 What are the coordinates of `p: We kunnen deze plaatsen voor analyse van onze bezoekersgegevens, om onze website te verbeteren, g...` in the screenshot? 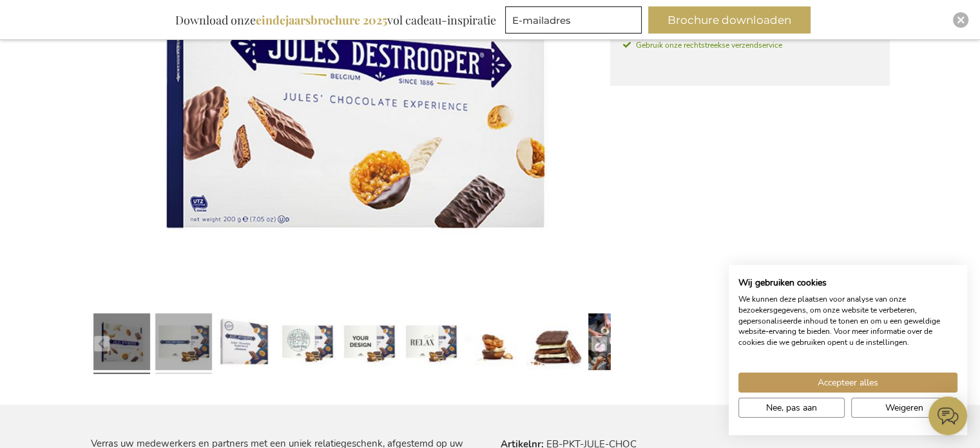 It's located at (848, 321).